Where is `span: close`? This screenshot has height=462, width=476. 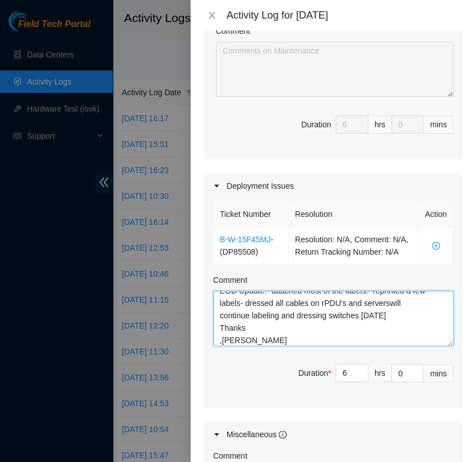
span: close is located at coordinates (212, 15).